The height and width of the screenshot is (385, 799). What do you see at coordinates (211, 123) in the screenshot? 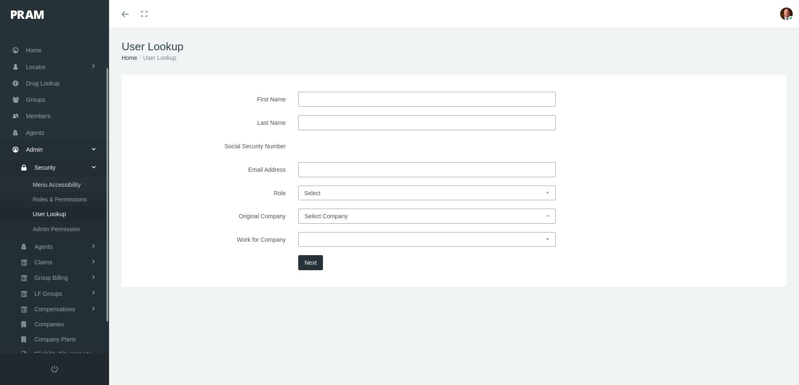
I see `label: Last Name` at bounding box center [211, 123].